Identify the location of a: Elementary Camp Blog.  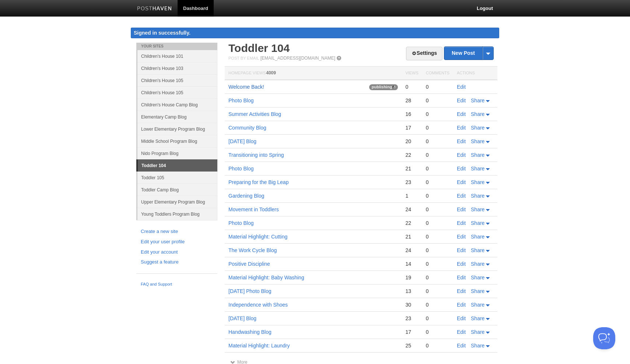
(177, 117).